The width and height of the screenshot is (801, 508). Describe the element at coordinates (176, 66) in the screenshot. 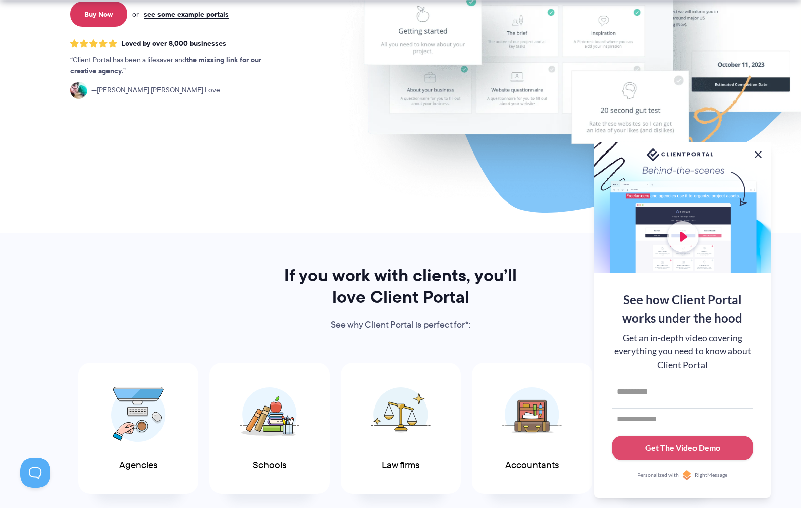

I see `p: Client Portal has been a lifesaver and .` at that location.